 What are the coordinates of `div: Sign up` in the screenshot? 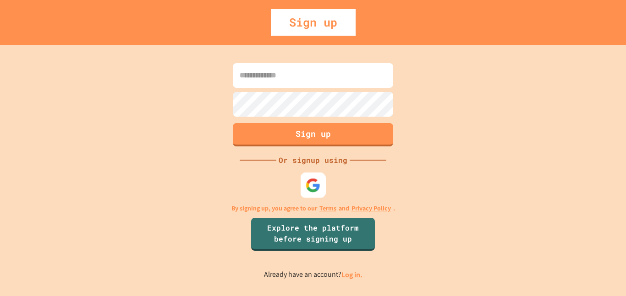 It's located at (313, 22).